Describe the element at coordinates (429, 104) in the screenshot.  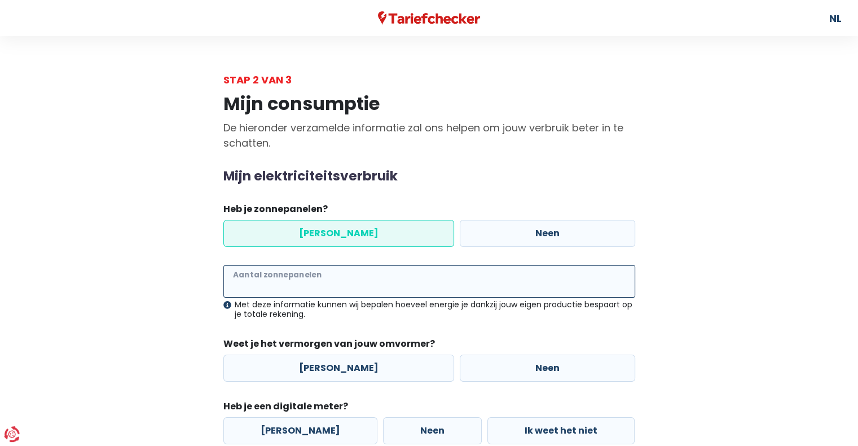
I see `h1: Mijn consumptie` at that location.